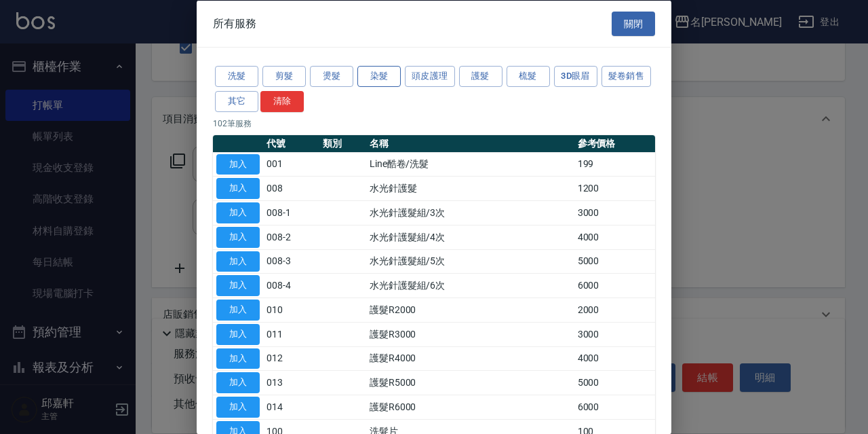  What do you see at coordinates (470, 262) in the screenshot?
I see `td: 水光針護髮組/5次` at bounding box center [470, 262].